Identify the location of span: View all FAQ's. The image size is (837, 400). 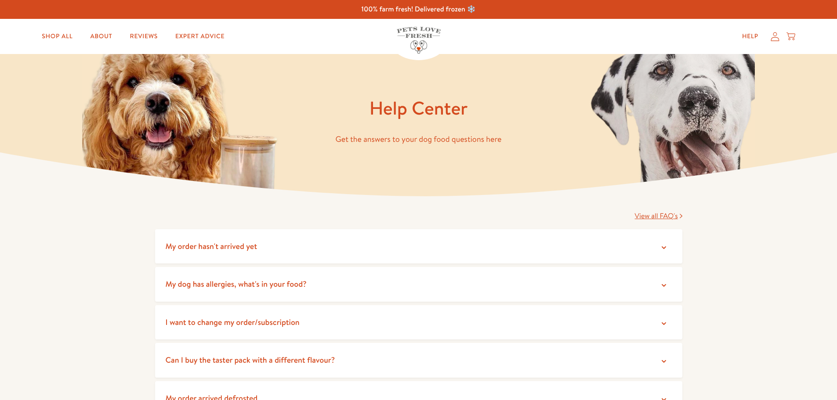
(657, 216).